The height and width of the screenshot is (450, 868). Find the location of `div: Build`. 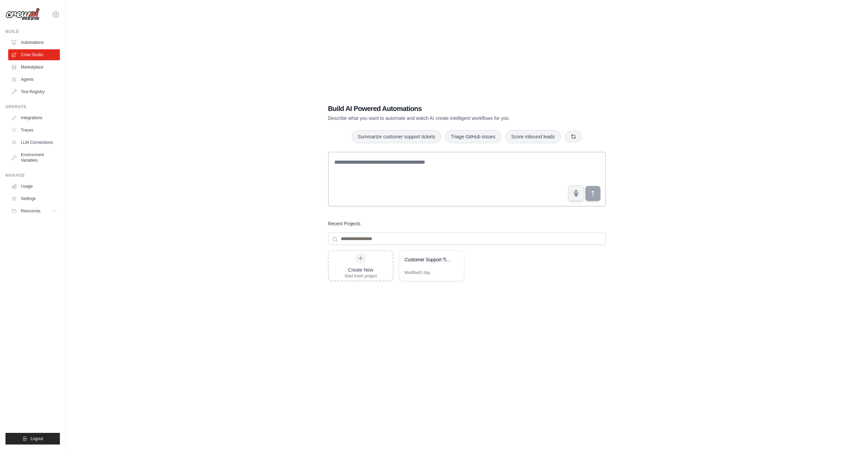

div: Build is located at coordinates (33, 31).